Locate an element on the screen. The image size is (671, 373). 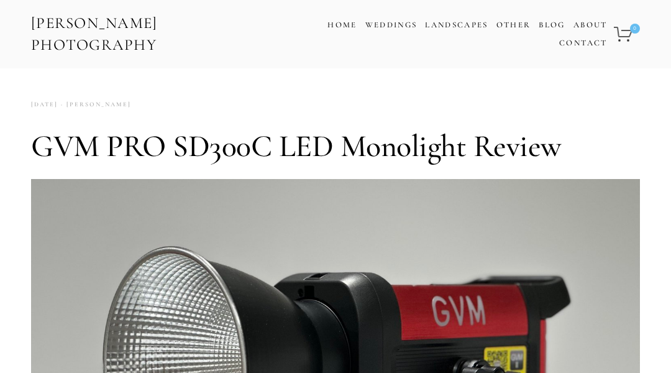
h1: GVM PRO SD300C LED Monolight Review is located at coordinates (336, 146).